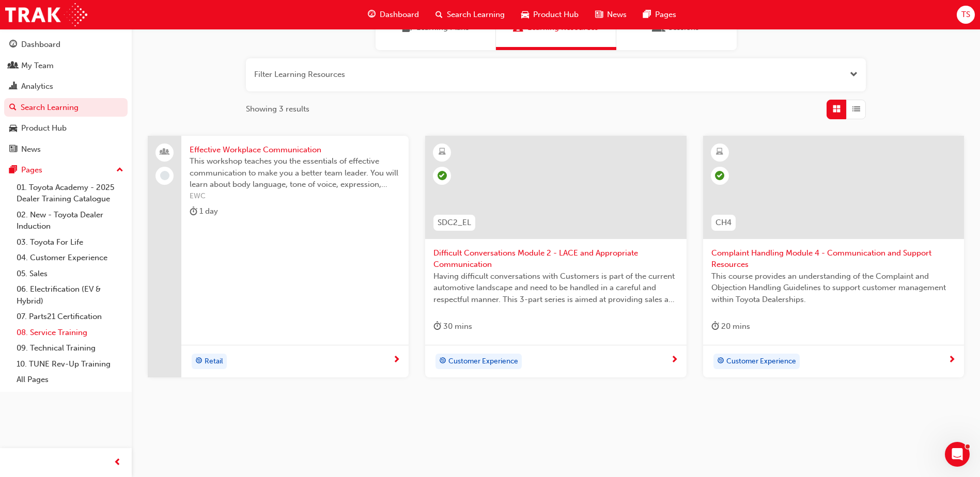  I want to click on span: Dashboard, so click(400, 14).